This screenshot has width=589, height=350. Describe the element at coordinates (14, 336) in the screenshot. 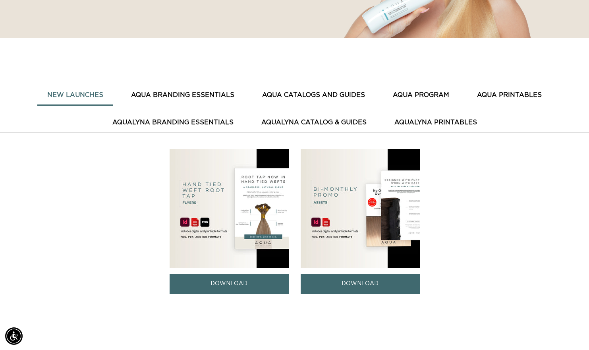

I see `div: Accessibility Menu` at that location.